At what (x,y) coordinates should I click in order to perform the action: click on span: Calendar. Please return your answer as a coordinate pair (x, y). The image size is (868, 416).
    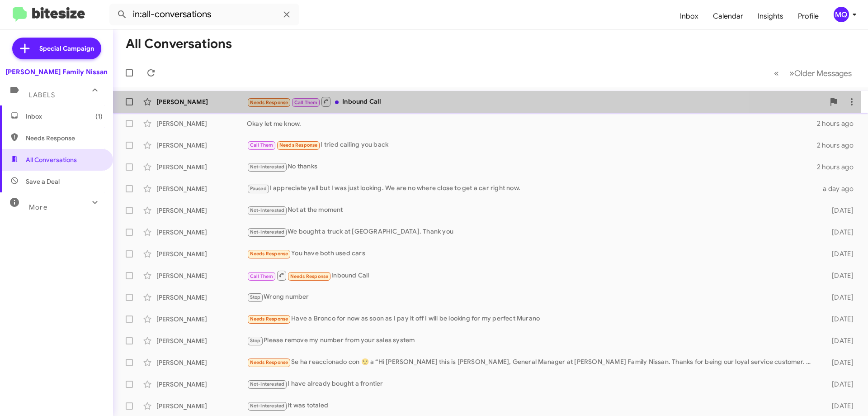
    Looking at the image, I should click on (728, 17).